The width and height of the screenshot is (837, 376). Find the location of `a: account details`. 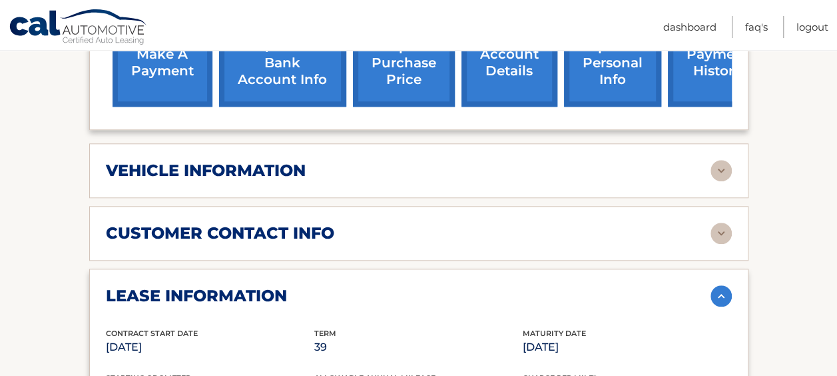

a: account details is located at coordinates (510, 63).